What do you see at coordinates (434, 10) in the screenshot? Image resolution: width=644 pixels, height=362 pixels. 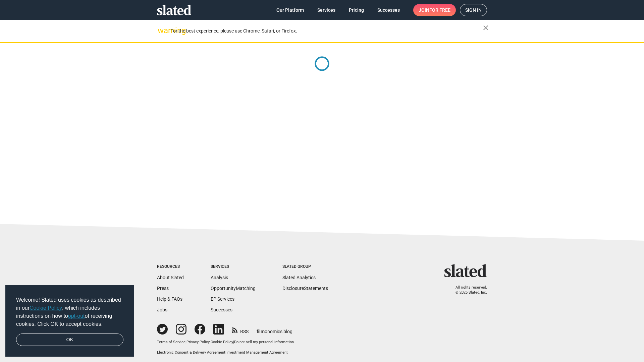 I see `span: Join` at bounding box center [434, 10].